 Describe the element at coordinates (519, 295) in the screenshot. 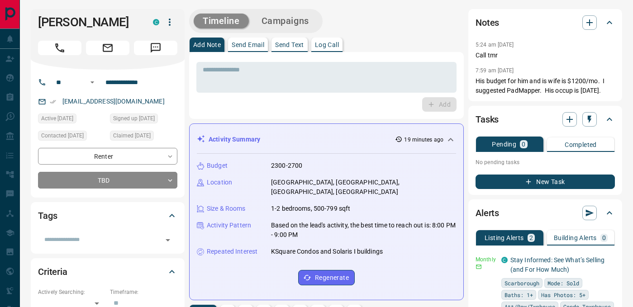

I see `span: Baths: 1+` at that location.